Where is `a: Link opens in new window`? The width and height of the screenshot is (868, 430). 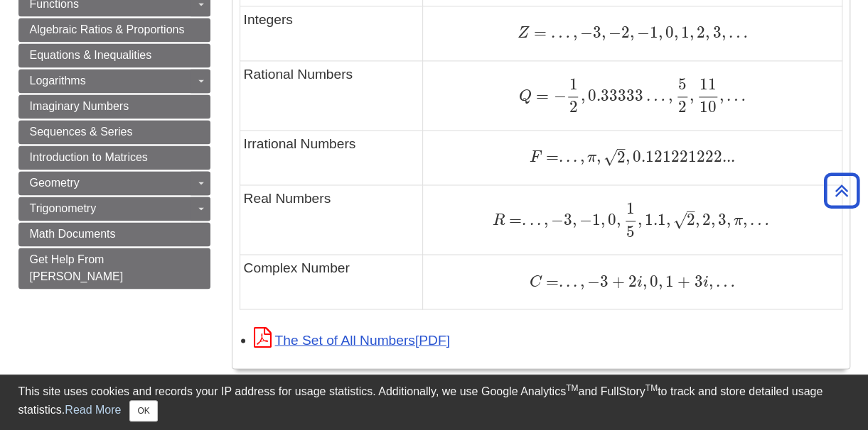 a: Link opens in new window is located at coordinates (352, 340).